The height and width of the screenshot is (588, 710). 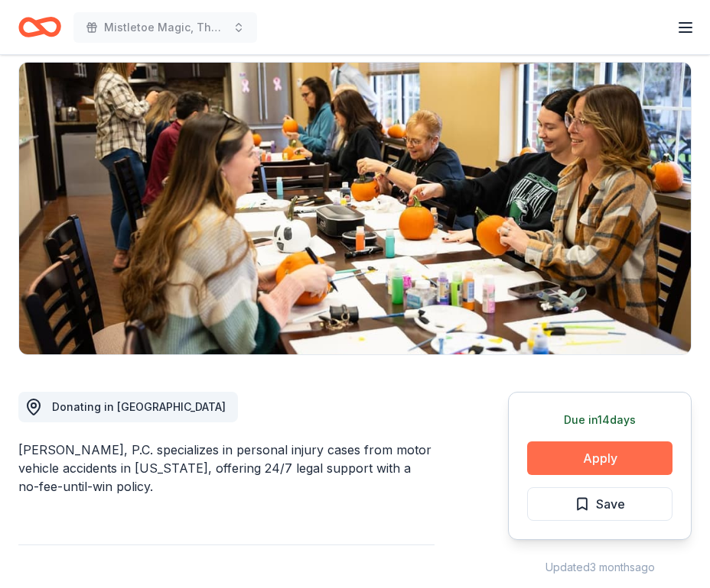 I want to click on button: Apply, so click(x=600, y=458).